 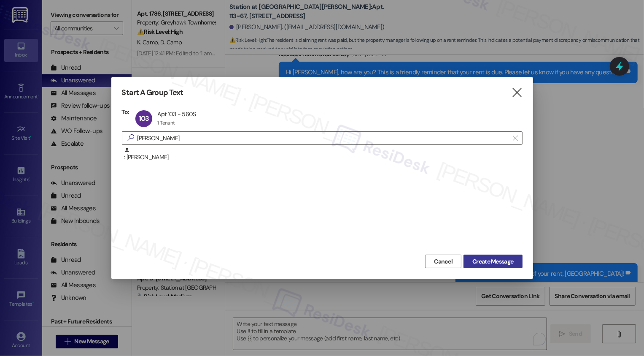 I want to click on h3: To:, so click(x=126, y=112).